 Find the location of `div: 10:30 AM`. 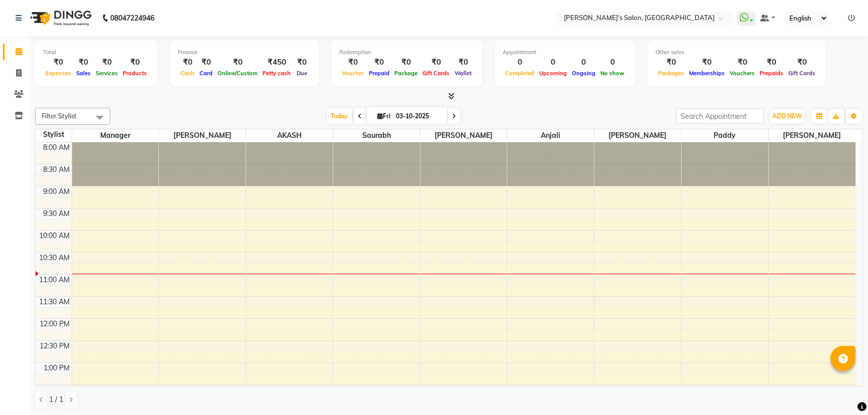

div: 10:30 AM is located at coordinates (54, 258).